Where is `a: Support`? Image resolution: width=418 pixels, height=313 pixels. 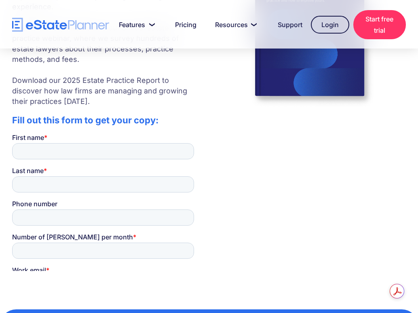
a: Support is located at coordinates (287, 25).